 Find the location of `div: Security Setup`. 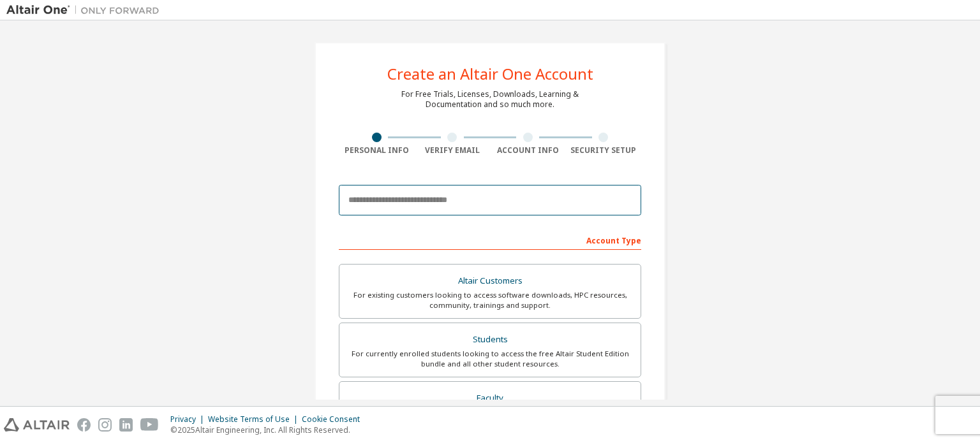

div: Security Setup is located at coordinates (603, 151).